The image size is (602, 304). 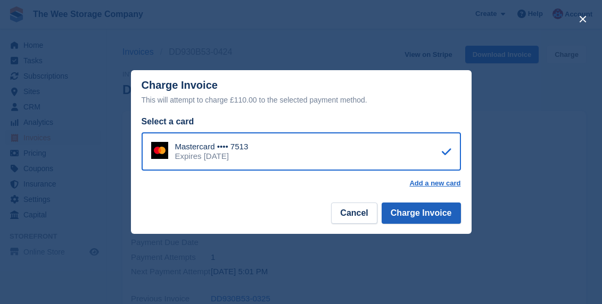 What do you see at coordinates (160, 151) in the screenshot?
I see `img: Mastercard Logo` at bounding box center [160, 151].